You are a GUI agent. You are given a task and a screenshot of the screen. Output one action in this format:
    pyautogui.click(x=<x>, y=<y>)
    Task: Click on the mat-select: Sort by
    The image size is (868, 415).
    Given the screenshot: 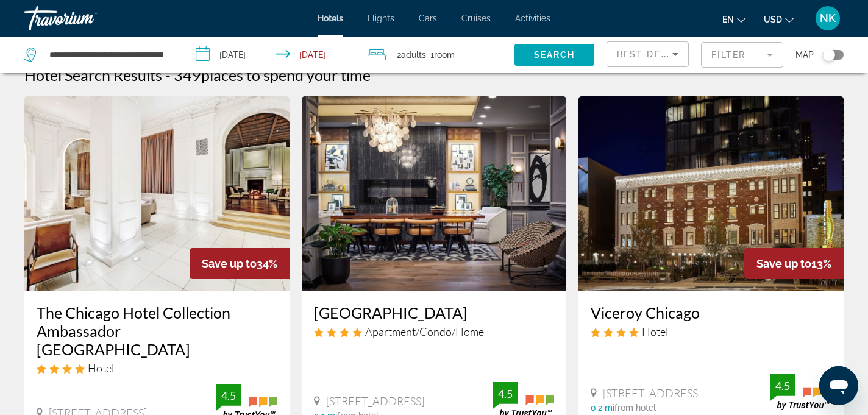 What is the action you would take?
    pyautogui.click(x=647, y=54)
    